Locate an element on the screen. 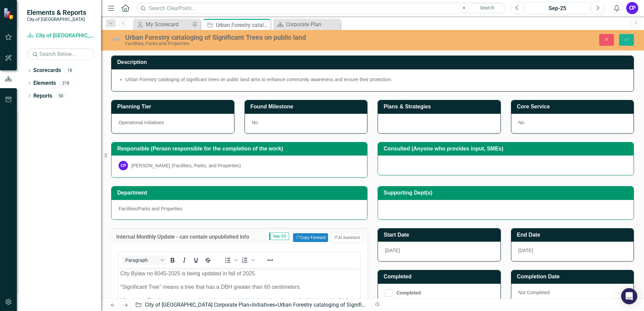  span: Specimen Tree is located at coordinates (22, 32).